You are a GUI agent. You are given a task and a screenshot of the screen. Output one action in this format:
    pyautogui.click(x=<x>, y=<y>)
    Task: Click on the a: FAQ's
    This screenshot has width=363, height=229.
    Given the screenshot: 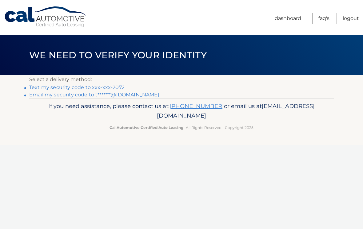 What is the action you would take?
    pyautogui.click(x=324, y=18)
    